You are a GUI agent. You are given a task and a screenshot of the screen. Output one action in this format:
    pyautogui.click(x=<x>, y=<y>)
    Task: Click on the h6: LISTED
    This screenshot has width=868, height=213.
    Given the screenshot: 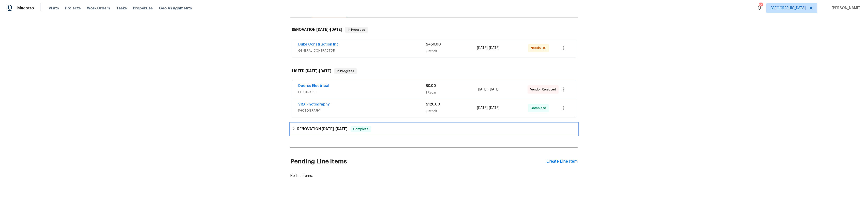 What is the action you would take?
    pyautogui.click(x=311, y=71)
    